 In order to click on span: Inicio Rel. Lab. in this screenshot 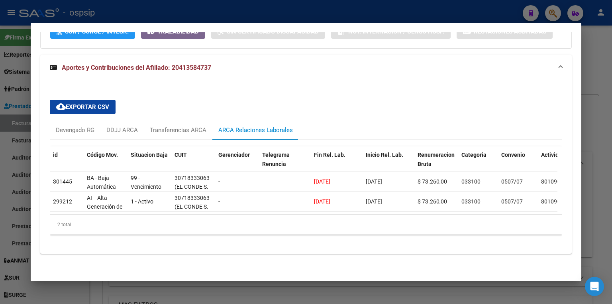, I will do `click(385, 155)`.